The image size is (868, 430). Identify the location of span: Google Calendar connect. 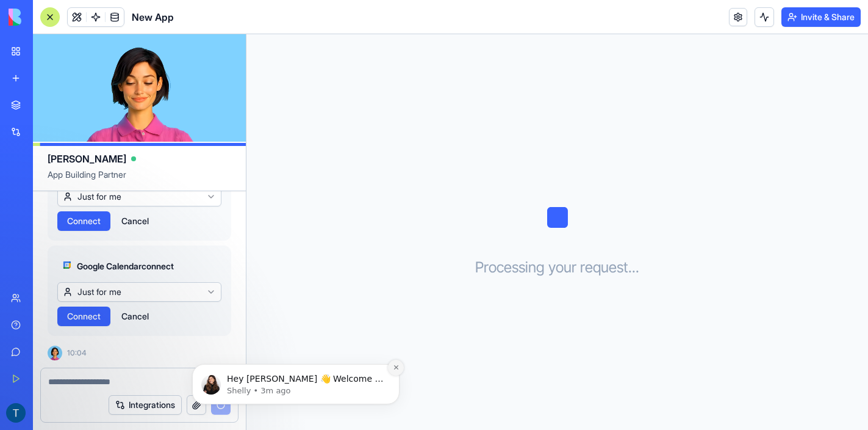
(125, 266).